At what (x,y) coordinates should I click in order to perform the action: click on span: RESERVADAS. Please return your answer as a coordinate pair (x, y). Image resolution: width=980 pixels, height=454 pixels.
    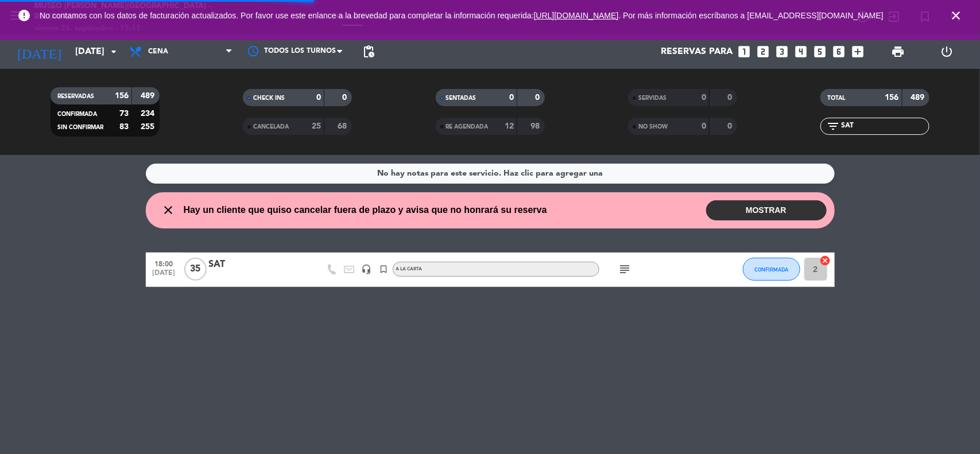
    Looking at the image, I should click on (76, 97).